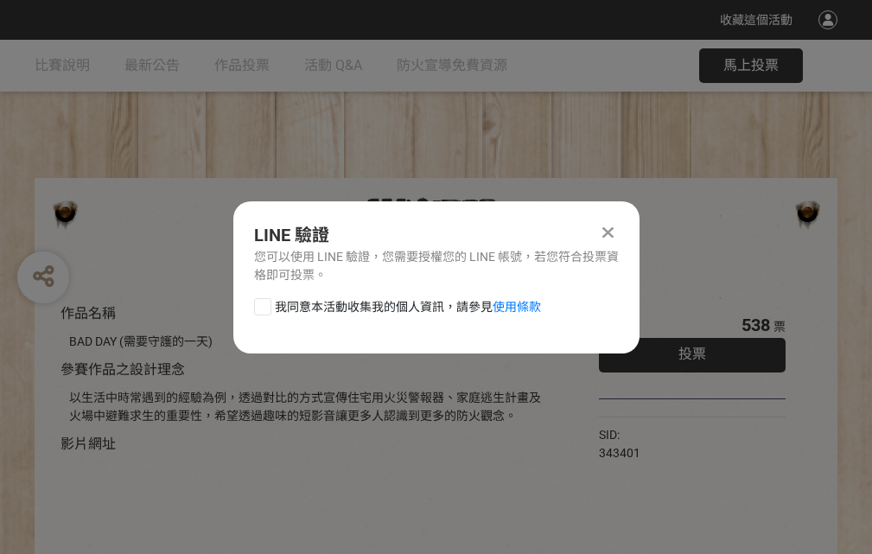 This screenshot has height=554, width=872. Describe the element at coordinates (408, 307) in the screenshot. I see `span: 我同意本活動收集我的個人資訊，請參見` at that location.